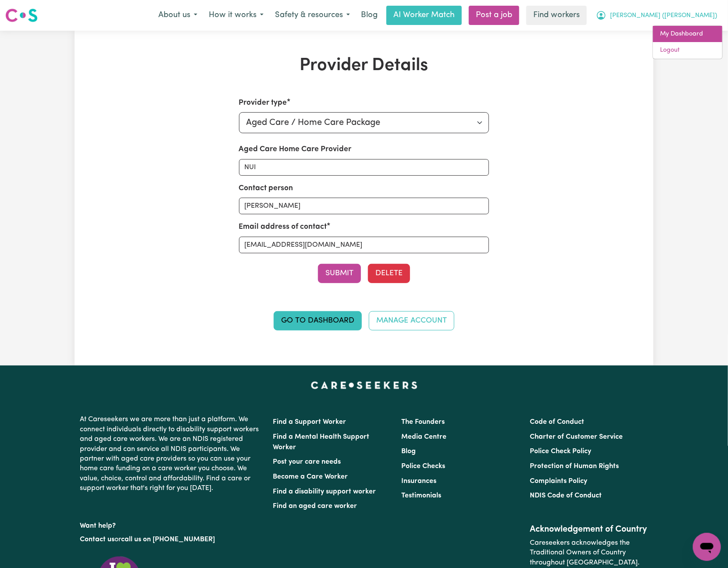 Image resolution: width=728 pixels, height=568 pixels. Describe the element at coordinates (493, 15) in the screenshot. I see `a: Post a job` at that location.